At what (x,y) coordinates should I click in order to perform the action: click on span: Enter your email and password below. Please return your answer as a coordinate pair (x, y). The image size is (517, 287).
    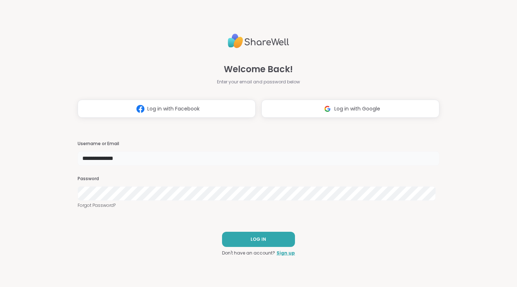
    Looking at the image, I should click on (258, 82).